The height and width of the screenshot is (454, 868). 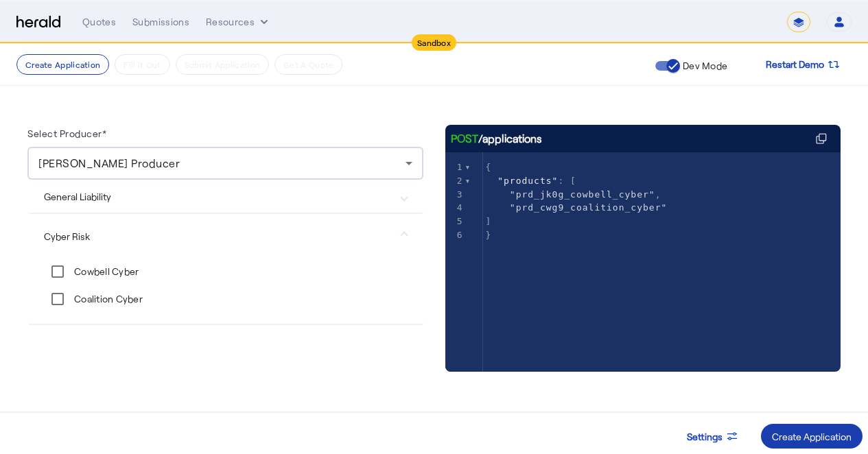 I want to click on div: /applications, so click(x=496, y=138).